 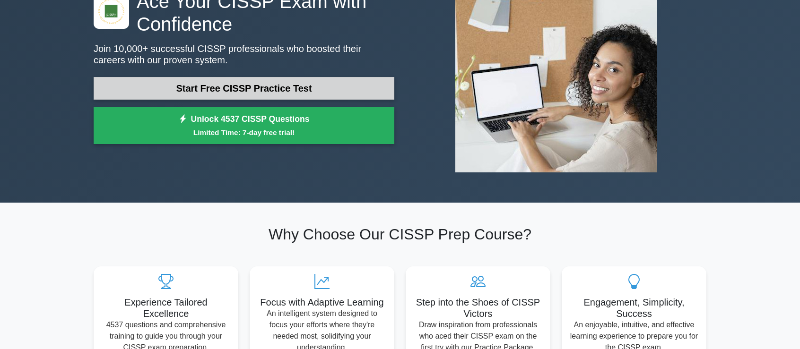 I want to click on h2: Why Choose Our CISSP Prep Course?, so click(x=400, y=235).